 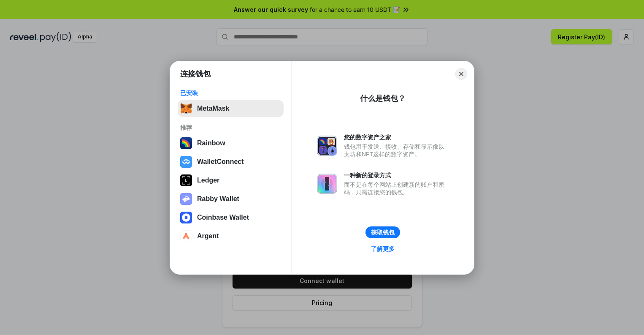 What do you see at coordinates (396, 189) in the screenshot?
I see `div: 而不是在每个网站上创建新的账户和密码，只需连接您的钱包。` at bounding box center [396, 189].